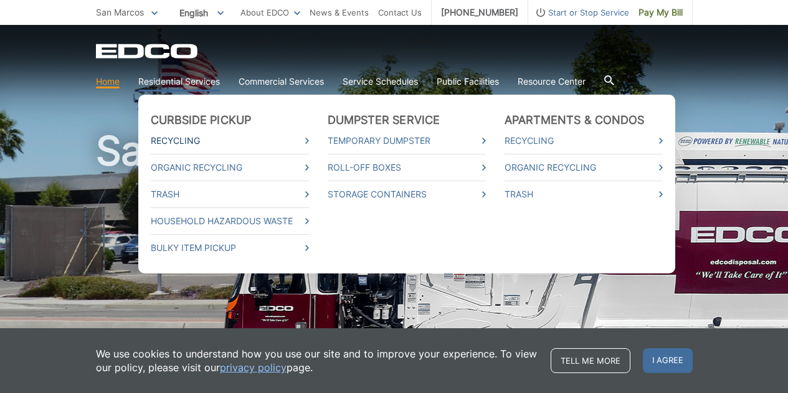 The image size is (788, 393). What do you see at coordinates (230, 221) in the screenshot?
I see `a: Household Hazardous Waste` at bounding box center [230, 221].